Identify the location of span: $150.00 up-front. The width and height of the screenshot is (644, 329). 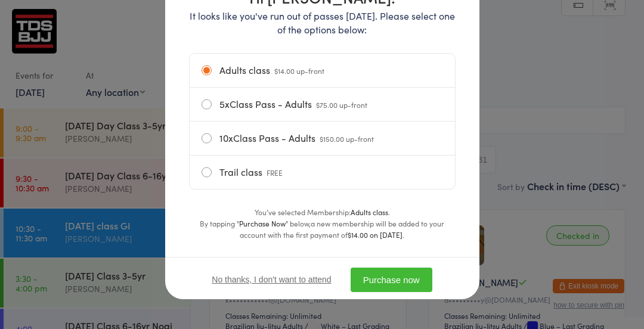
(346, 139).